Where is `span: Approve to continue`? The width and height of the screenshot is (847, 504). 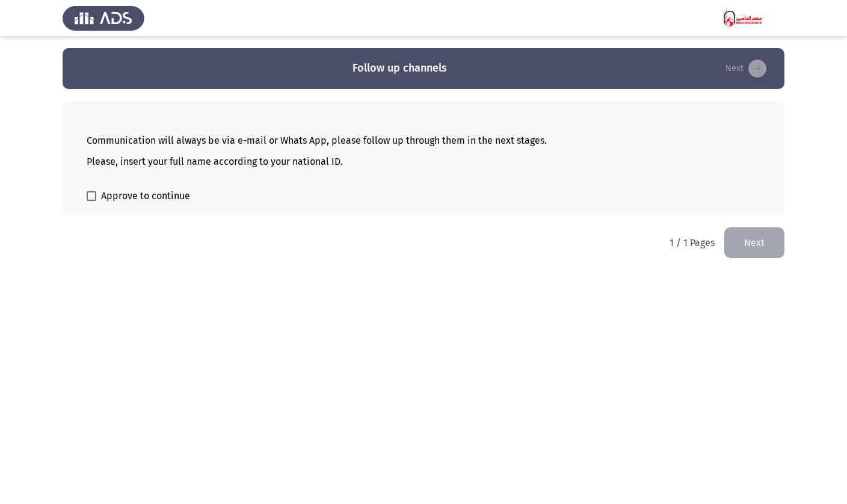
span: Approve to continue is located at coordinates (146, 196).